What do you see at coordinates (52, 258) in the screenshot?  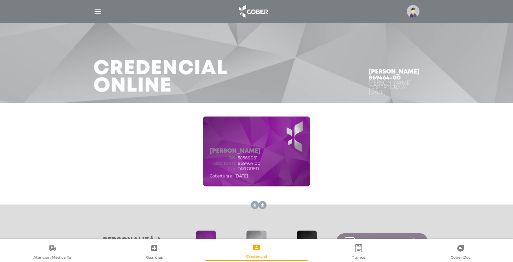 I see `span: Atención Médica Ya` at bounding box center [52, 258].